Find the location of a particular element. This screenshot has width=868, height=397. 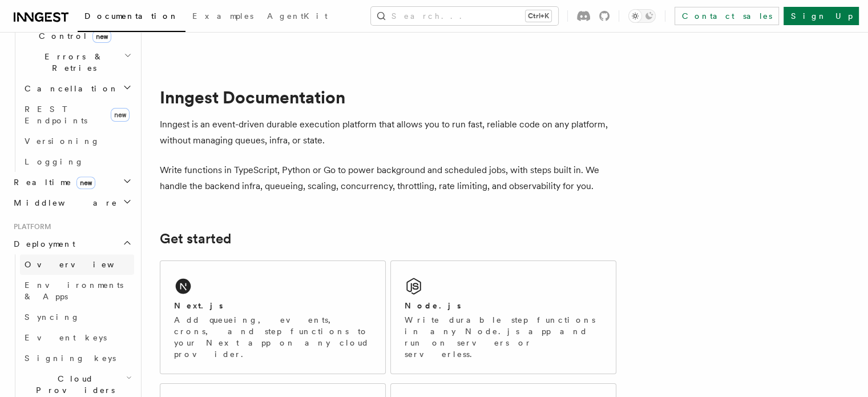

span: Examples is located at coordinates (222, 16).